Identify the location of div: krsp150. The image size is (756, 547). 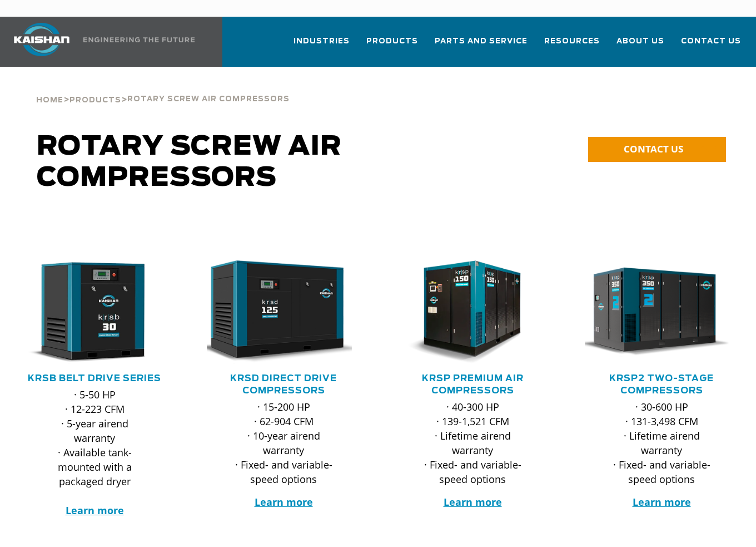
(472, 312).